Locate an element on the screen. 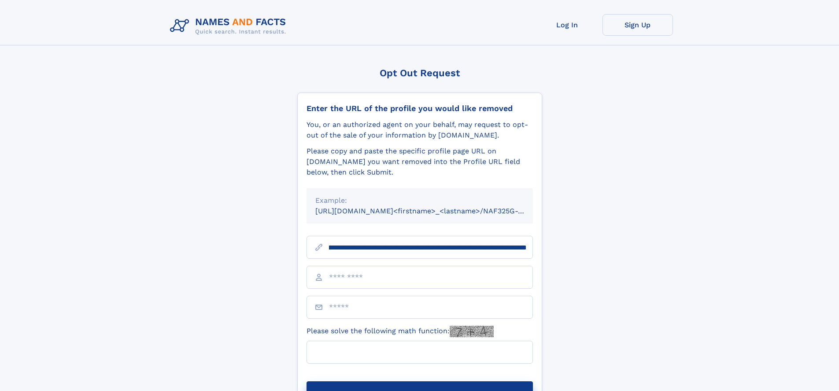 Image resolution: width=839 pixels, height=391 pixels. div: Opt Out Request is located at coordinates (420, 73).